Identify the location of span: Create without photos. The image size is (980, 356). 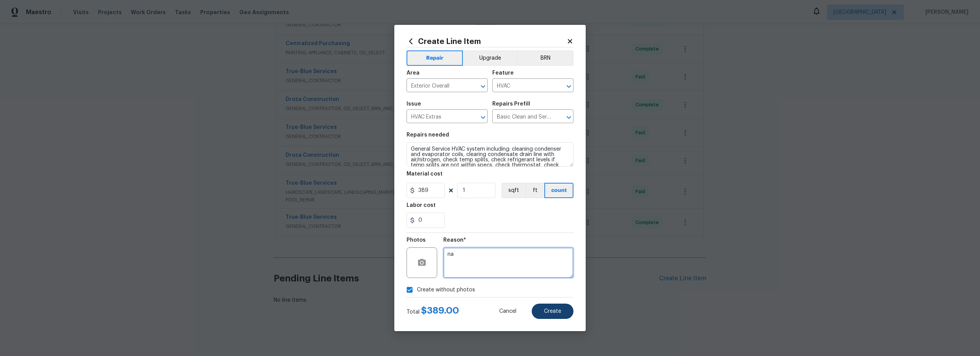
(446, 290).